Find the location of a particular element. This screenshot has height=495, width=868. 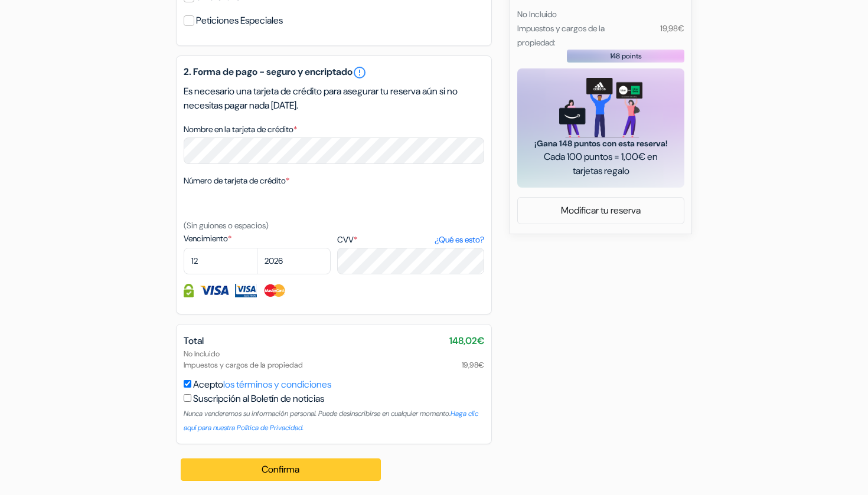

img: Visa is located at coordinates (214, 291).